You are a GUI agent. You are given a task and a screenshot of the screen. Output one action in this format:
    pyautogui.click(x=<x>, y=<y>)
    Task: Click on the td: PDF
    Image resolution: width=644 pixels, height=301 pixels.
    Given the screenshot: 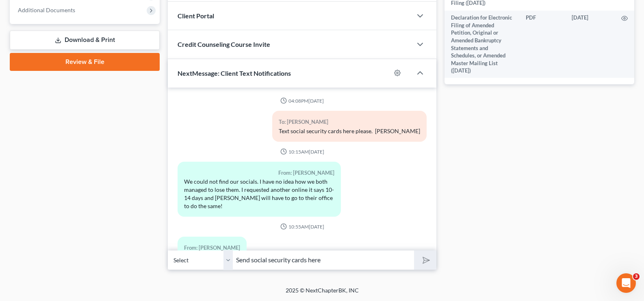 What is the action you would take?
    pyautogui.click(x=542, y=44)
    